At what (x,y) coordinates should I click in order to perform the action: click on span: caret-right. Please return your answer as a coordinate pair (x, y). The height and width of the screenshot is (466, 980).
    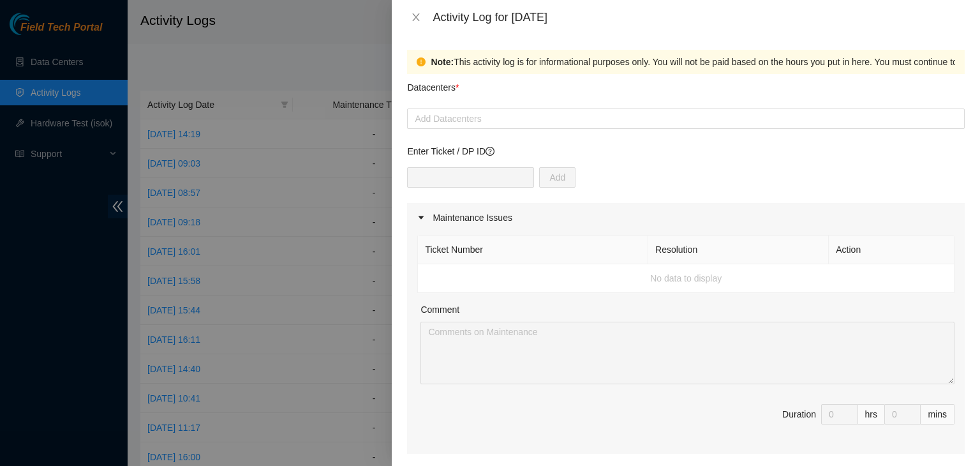
    Looking at the image, I should click on (421, 218).